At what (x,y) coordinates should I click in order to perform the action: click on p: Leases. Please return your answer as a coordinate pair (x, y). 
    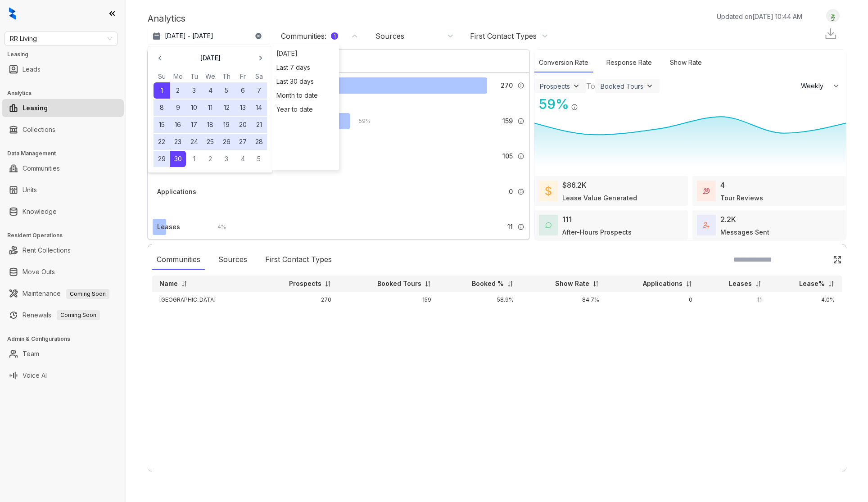
    Looking at the image, I should click on (740, 284).